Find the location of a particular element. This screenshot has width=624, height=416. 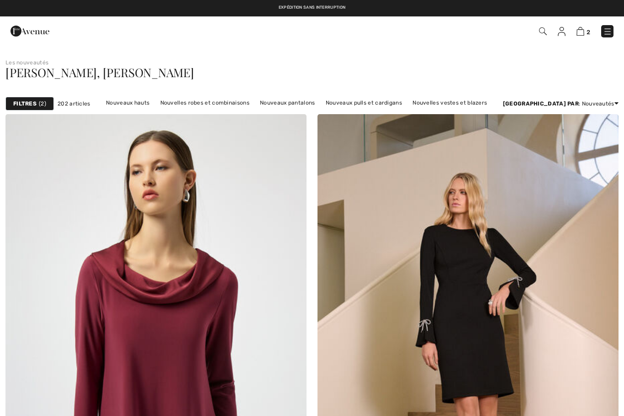

img: Panier d'achat is located at coordinates (581, 31).